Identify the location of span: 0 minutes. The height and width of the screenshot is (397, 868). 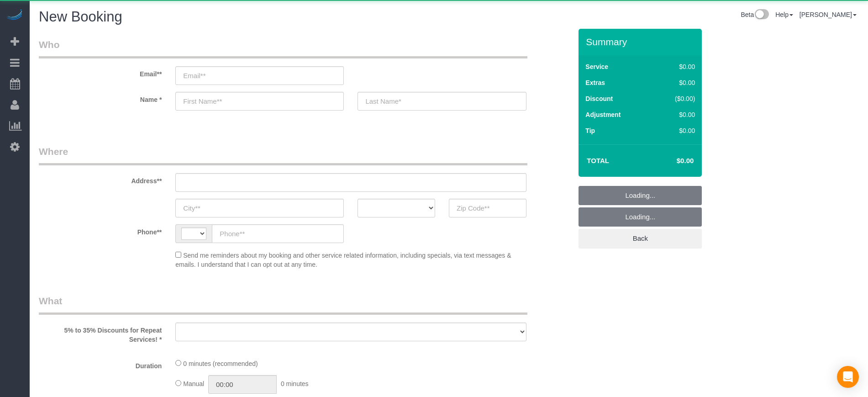
(295, 384).